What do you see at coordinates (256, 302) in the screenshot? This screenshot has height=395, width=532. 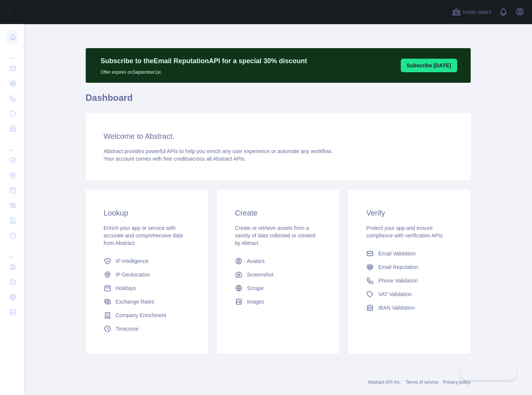 I see `span: Images` at bounding box center [256, 302].